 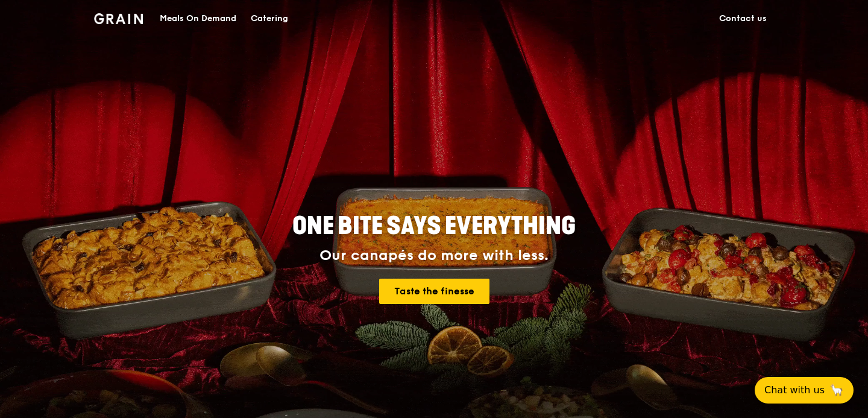 I want to click on div: Our canapés do more with less., so click(x=434, y=256).